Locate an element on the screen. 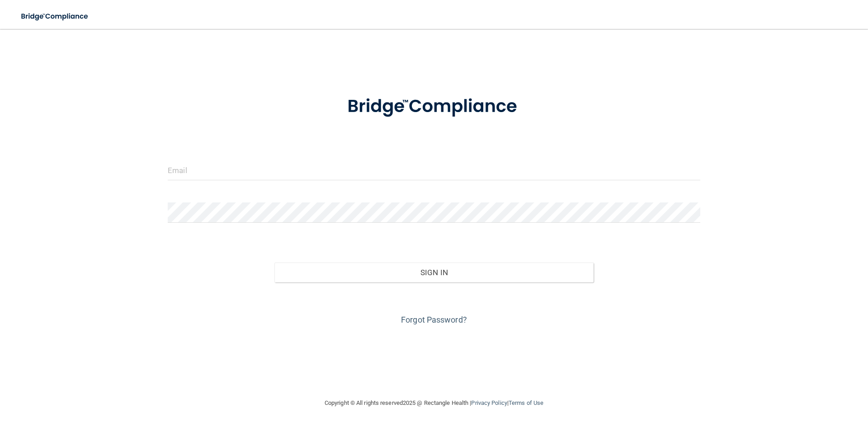  a: Privacy Policy is located at coordinates (488, 402).